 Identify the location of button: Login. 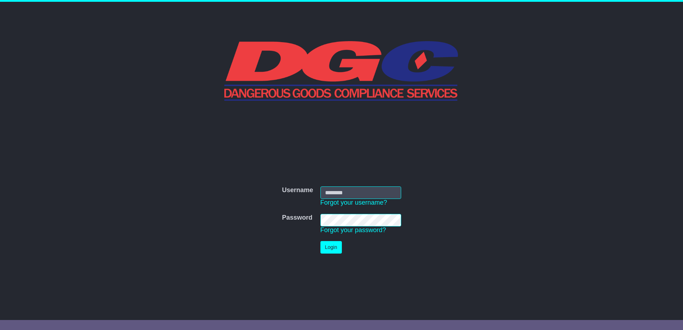
(331, 247).